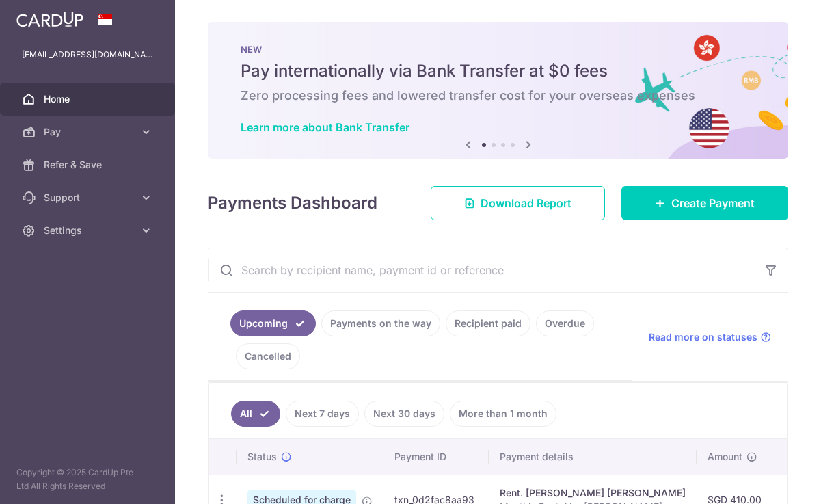 This screenshot has height=504, width=821. What do you see at coordinates (293, 203) in the screenshot?
I see `h4: Payments Dashboard` at bounding box center [293, 203].